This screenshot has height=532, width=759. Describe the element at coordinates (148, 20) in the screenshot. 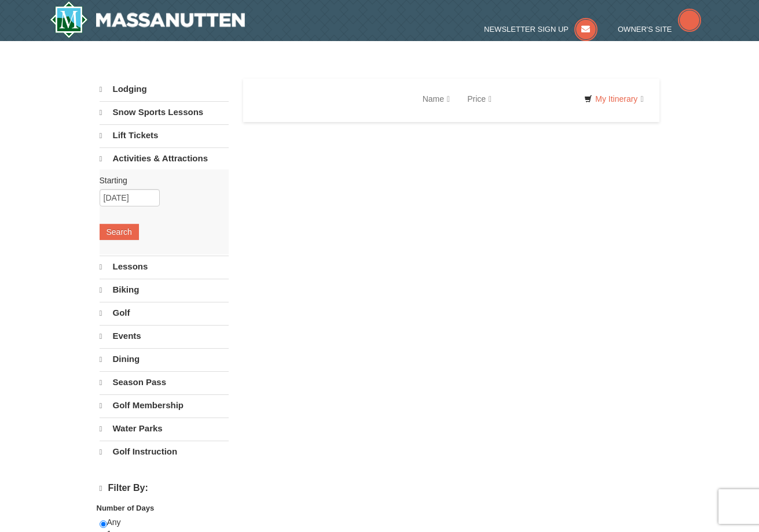

I see `img: Massanutten Resort Logo` at that location.